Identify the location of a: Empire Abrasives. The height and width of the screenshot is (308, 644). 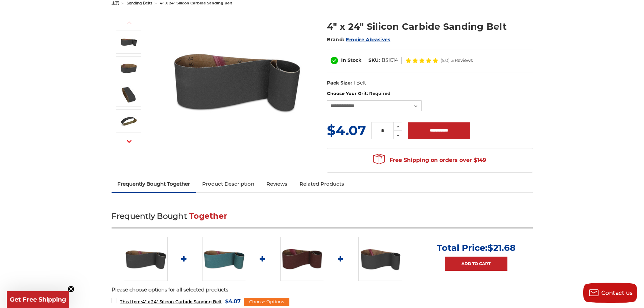
(368, 40).